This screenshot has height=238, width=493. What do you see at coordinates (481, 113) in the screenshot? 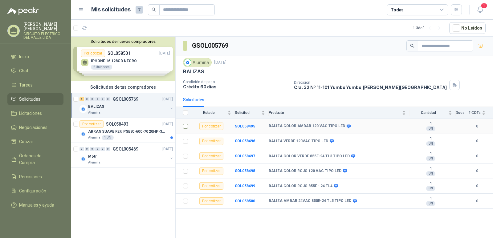
I see `th: # COTs` at bounding box center [481, 113].